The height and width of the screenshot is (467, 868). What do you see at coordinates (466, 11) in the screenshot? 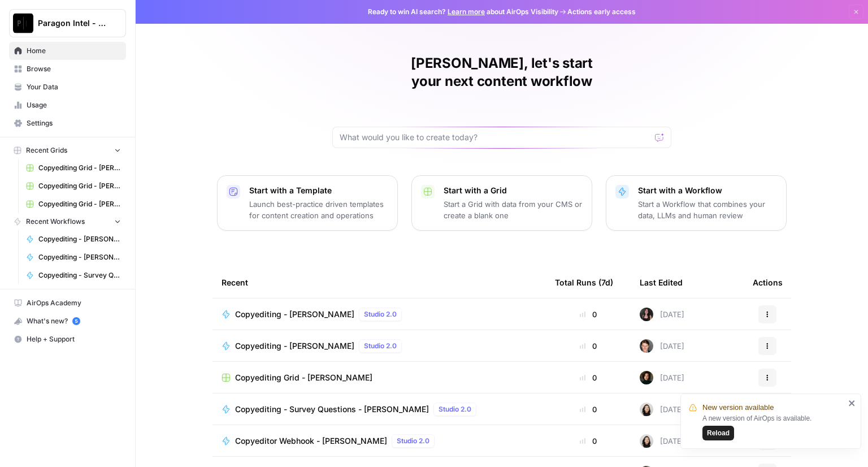
I see `a: Learn more` at bounding box center [466, 11].